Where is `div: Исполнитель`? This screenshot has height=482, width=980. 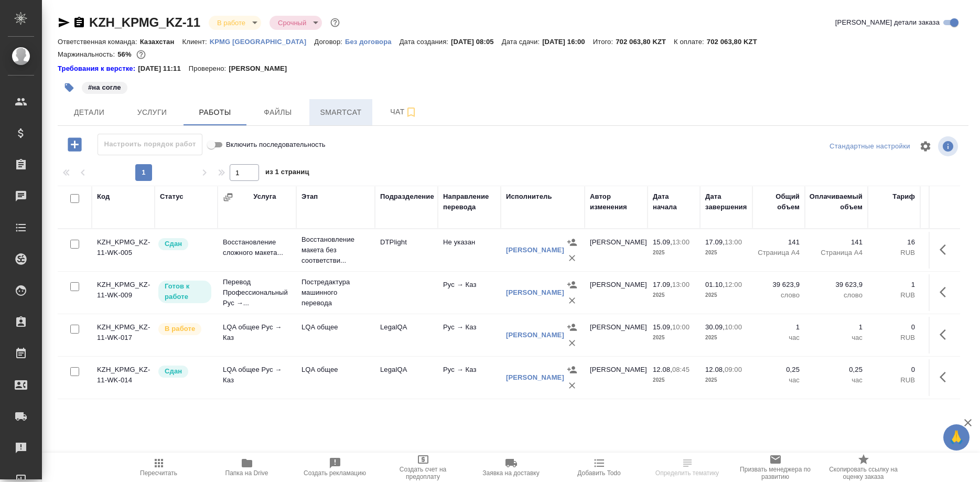 div: Исполнитель is located at coordinates (529, 196).